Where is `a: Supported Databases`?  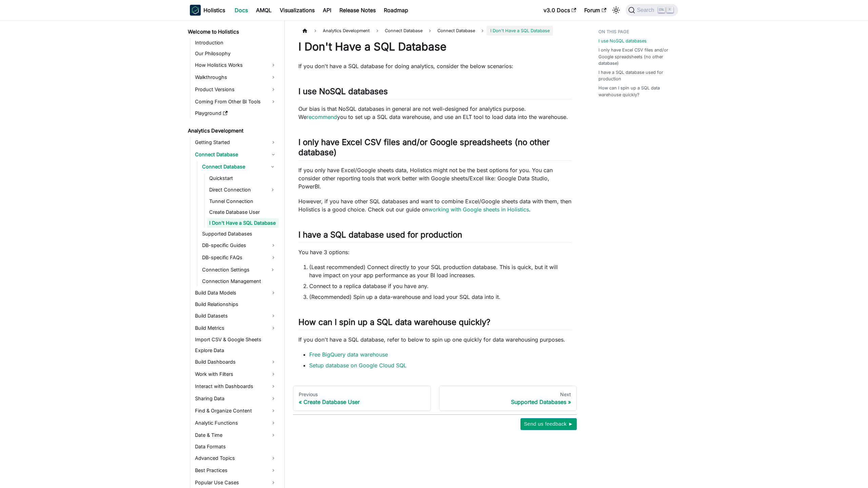 a: Supported Databases is located at coordinates (239, 234).